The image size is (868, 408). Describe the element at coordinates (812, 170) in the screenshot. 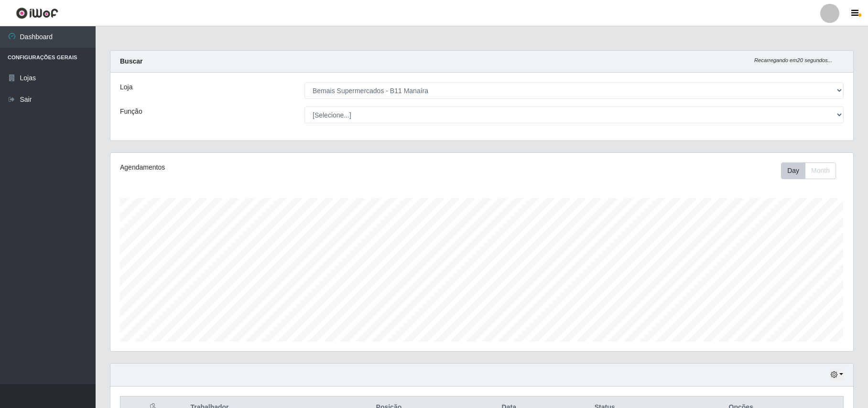

I see `div: Toolbar with button groups` at that location.